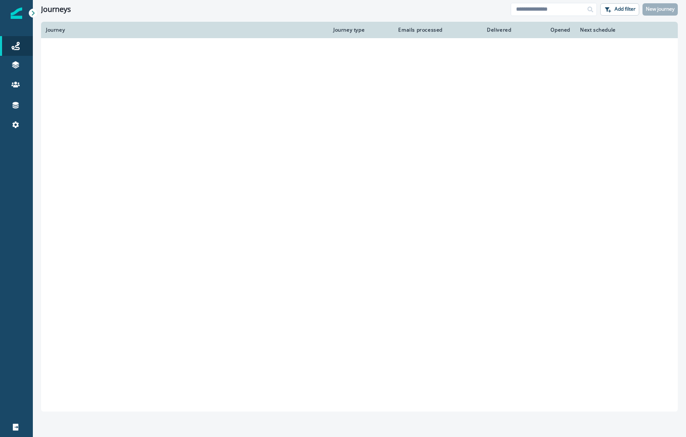  What do you see at coordinates (185, 30) in the screenshot?
I see `div: Journey` at bounding box center [185, 30].